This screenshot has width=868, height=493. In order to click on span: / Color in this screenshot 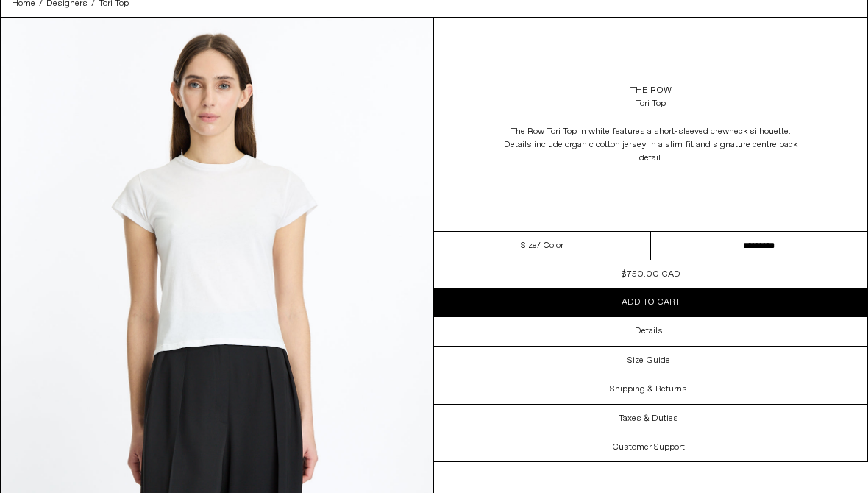, I will do `click(550, 246)`.